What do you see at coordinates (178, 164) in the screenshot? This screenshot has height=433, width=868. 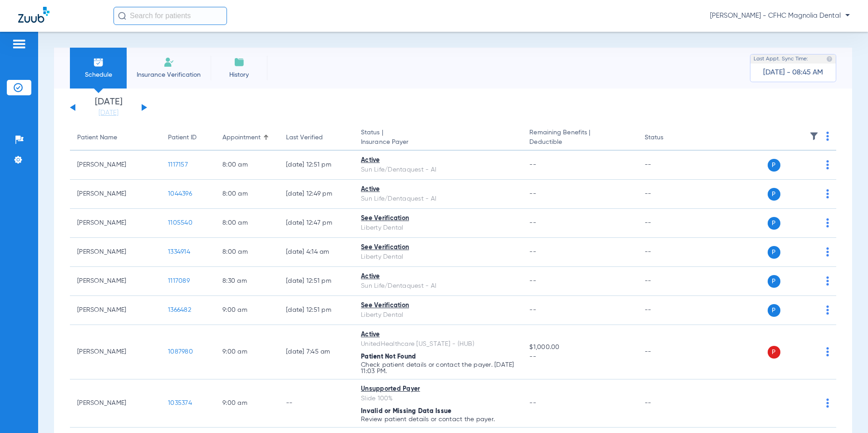 I see `span: 1117157` at bounding box center [178, 164].